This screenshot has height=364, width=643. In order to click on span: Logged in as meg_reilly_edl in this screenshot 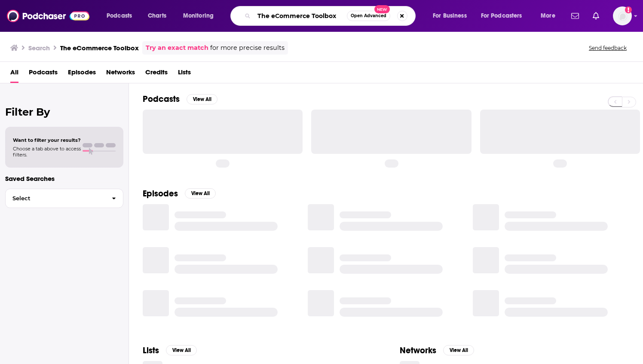, I will do `click(622, 16)`.